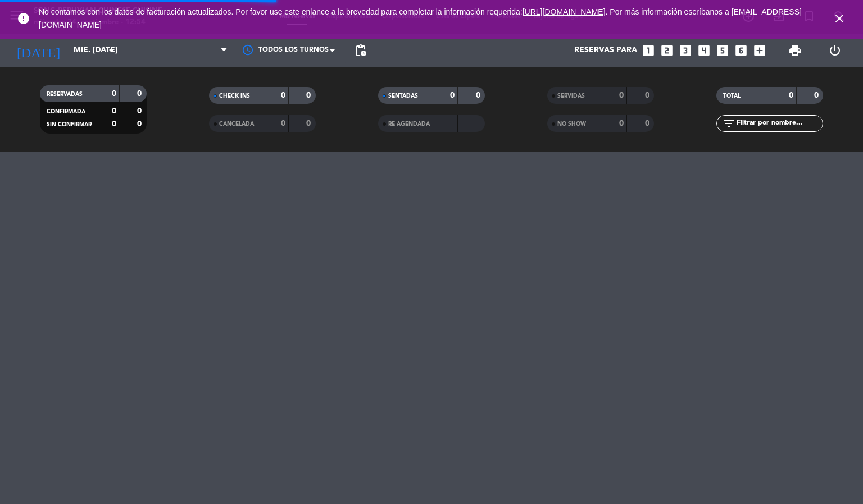 This screenshot has width=863, height=504. Describe the element at coordinates (795, 51) in the screenshot. I see `span: print` at that location.